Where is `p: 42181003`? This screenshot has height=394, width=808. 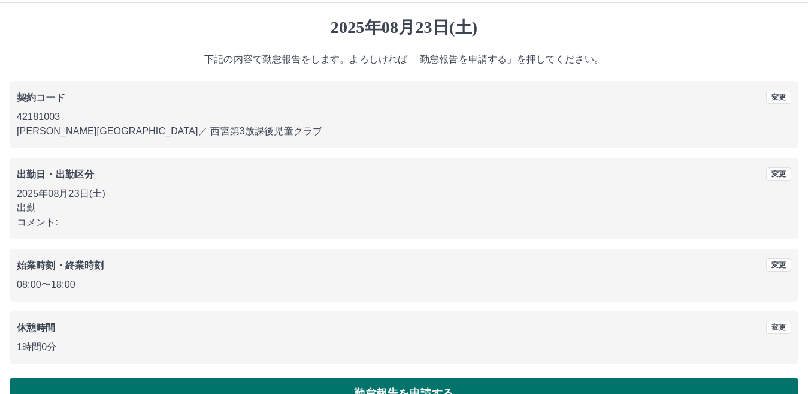 p: 42181003 is located at coordinates (404, 117).